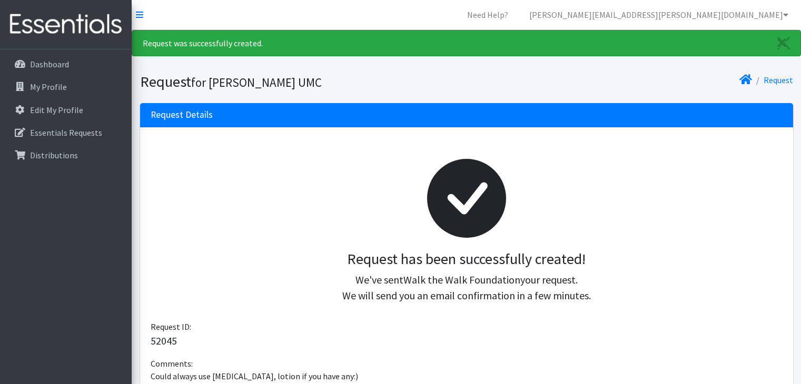 The width and height of the screenshot is (801, 384). Describe the element at coordinates (171, 327) in the screenshot. I see `span: Request ID:` at that location.